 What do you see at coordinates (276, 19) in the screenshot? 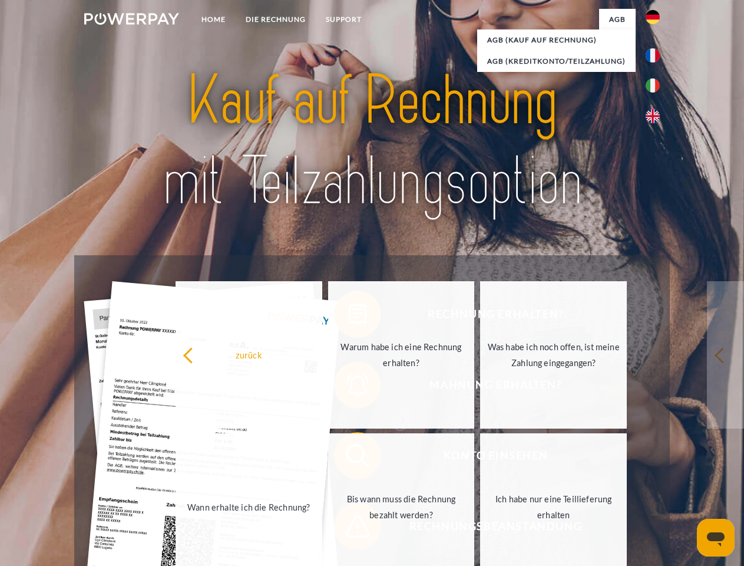
I see `a: DIE RECHNUNG` at bounding box center [276, 19].